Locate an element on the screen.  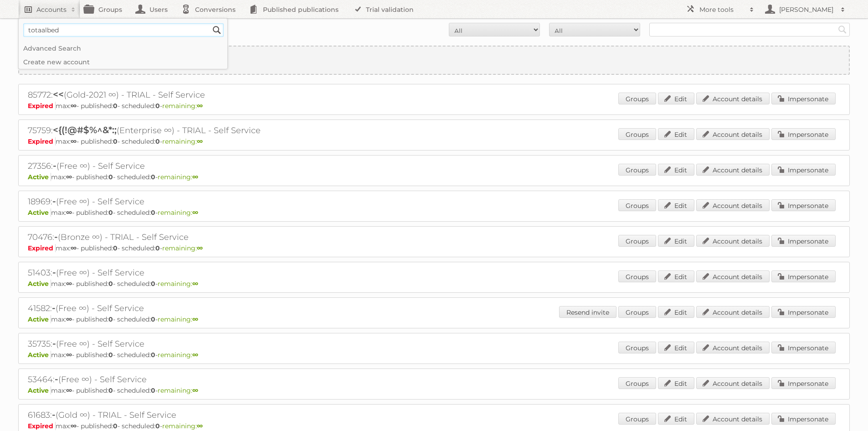
h2: 41582: (Free ∞) - Self Service is located at coordinates (187, 308).